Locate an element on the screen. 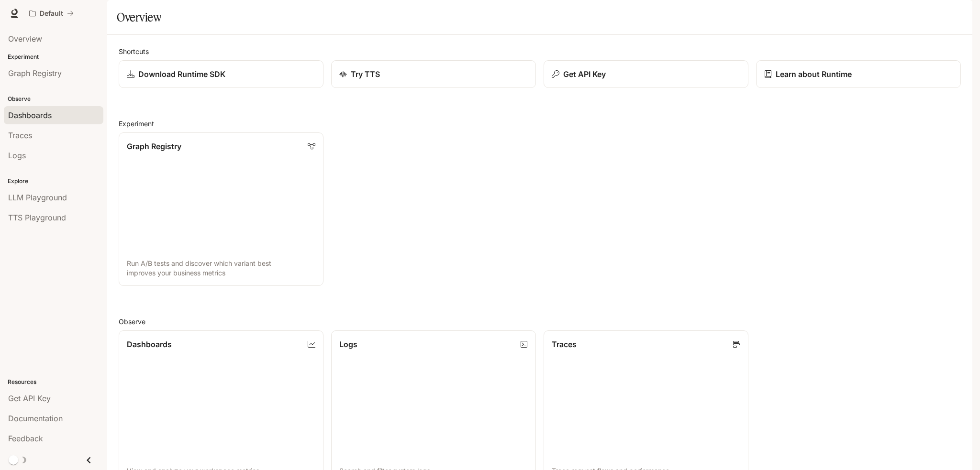  p: Dashboards is located at coordinates (149, 344).